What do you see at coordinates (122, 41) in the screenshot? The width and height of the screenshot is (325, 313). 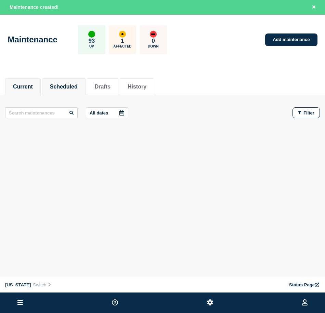 I see `p: 1` at bounding box center [122, 41].